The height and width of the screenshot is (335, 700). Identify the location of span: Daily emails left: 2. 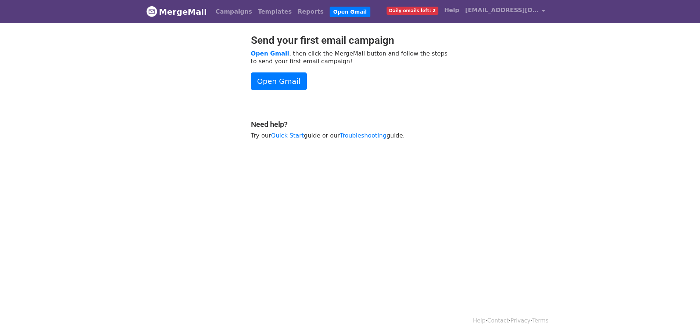
(412, 11).